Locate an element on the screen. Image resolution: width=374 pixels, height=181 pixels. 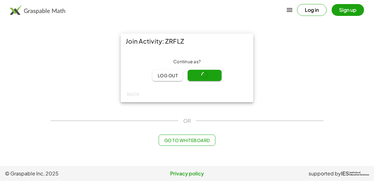
a: Privacy policy is located at coordinates (187, 174).